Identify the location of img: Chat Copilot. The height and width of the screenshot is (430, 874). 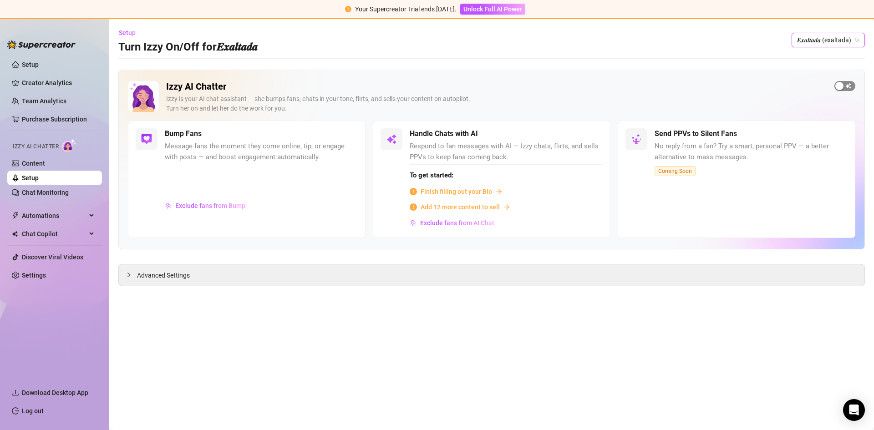
(15, 234).